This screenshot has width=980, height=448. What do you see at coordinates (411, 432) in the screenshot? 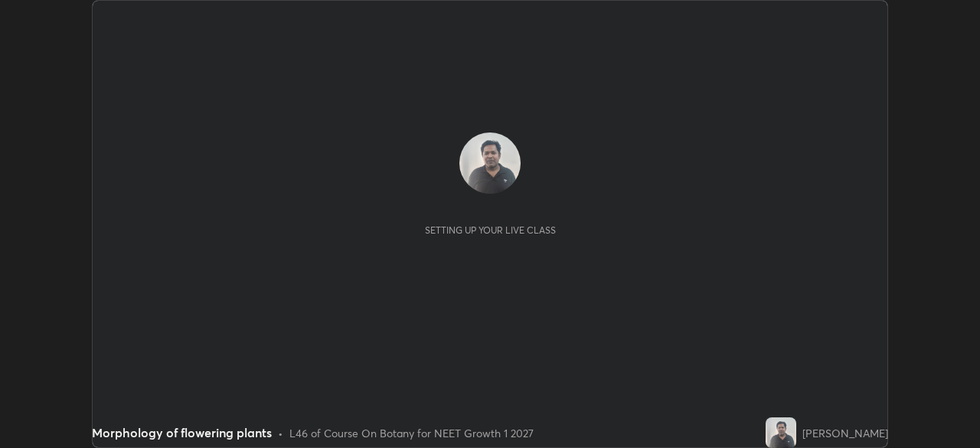
I see `div: L46 of Course On Botany for NEET Growth 1 2027` at bounding box center [411, 432].